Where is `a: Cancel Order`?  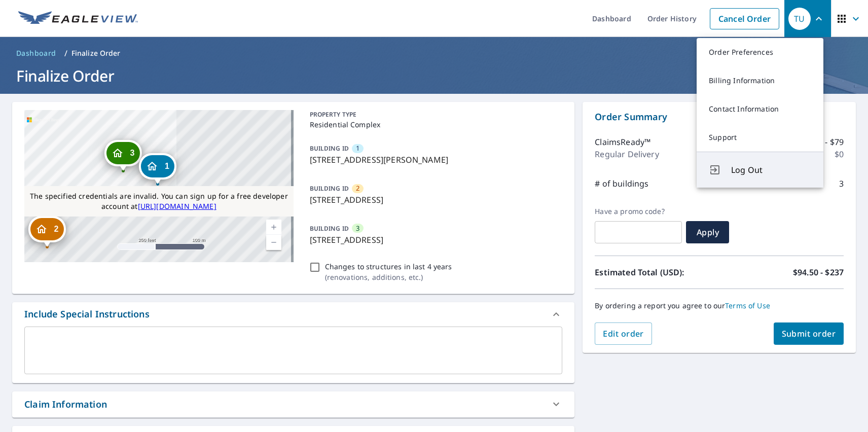 a: Cancel Order is located at coordinates (744, 19).